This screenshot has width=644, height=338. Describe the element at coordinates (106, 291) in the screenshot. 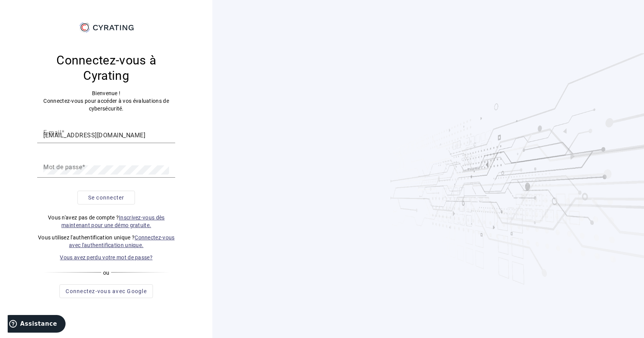

I see `font: Connectez-vous avec Google` at that location.